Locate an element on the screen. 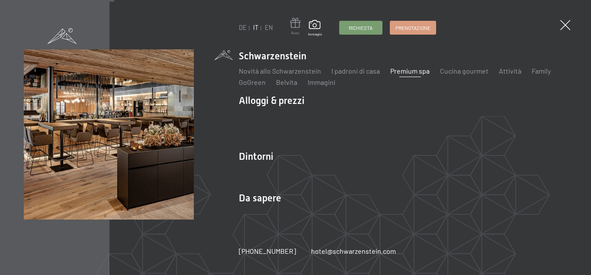 The image size is (591, 275). span: Richiesta is located at coordinates (360, 28).